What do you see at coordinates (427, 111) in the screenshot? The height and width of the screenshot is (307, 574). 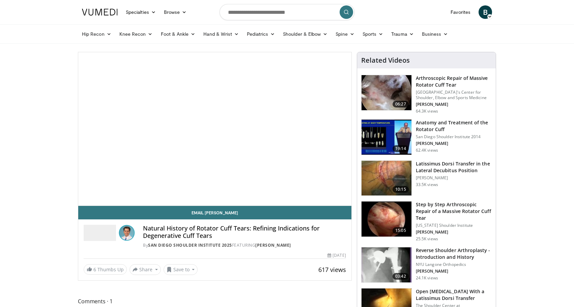 I see `p: 64.3K views` at bounding box center [427, 111].